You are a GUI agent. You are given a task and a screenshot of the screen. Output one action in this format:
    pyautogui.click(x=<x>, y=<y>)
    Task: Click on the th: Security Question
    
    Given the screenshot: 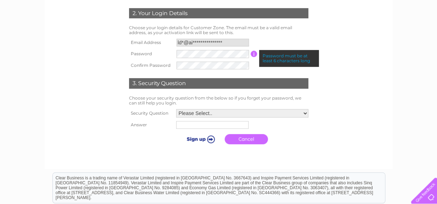 What is the action you would take?
    pyautogui.click(x=151, y=113)
    